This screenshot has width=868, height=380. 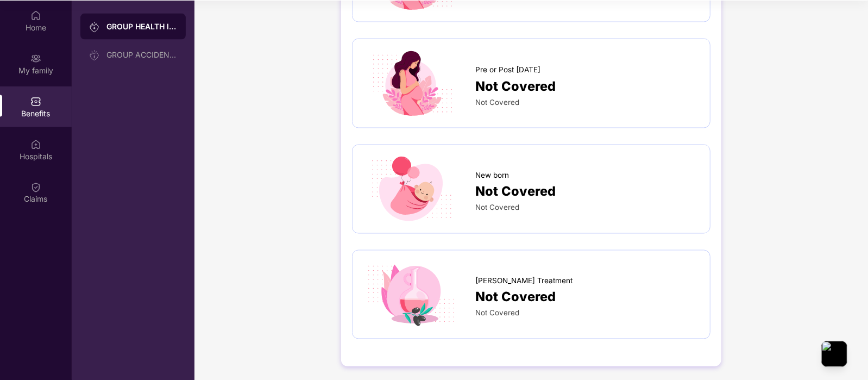 What do you see at coordinates (36, 187) in the screenshot?
I see `img: svg+xml;base64,PHN2ZyBpZD0iQ2xhaW0iIHhtbG5zPSJodHRwOi8vd3d3LnczLm9yZy8yMDAwL3N2ZyIgd2lkdGg9IjIwIi...` at bounding box center [36, 187].